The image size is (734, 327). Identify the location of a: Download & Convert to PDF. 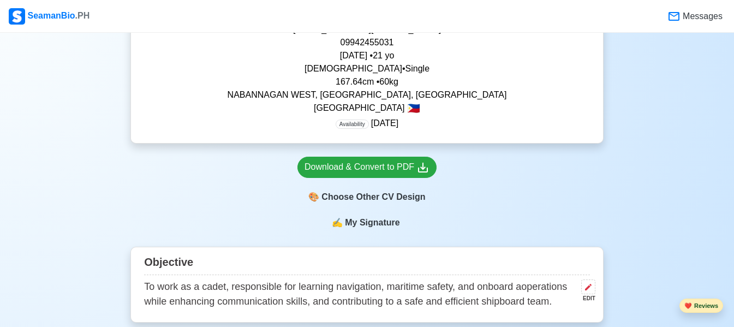
(367, 167).